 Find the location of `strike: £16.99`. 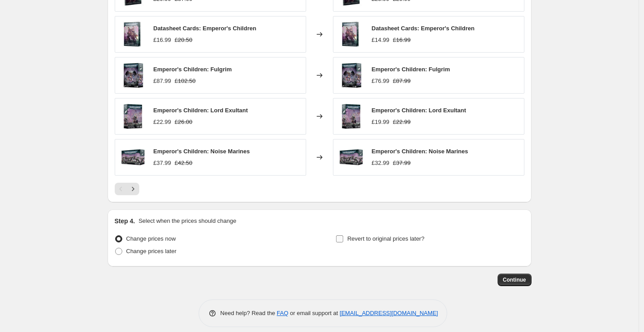

strike: £16.99 is located at coordinates (402, 40).